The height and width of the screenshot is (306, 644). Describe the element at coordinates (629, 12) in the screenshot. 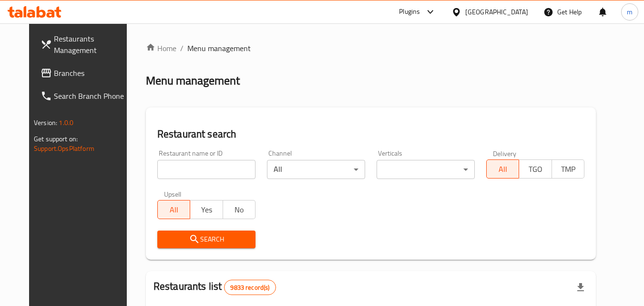

I see `span: m` at that location.